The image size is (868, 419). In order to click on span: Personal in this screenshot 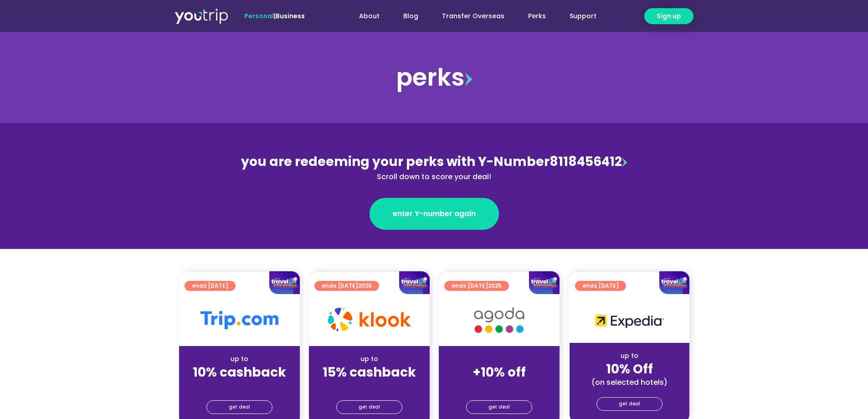, I will do `click(259, 16)`.